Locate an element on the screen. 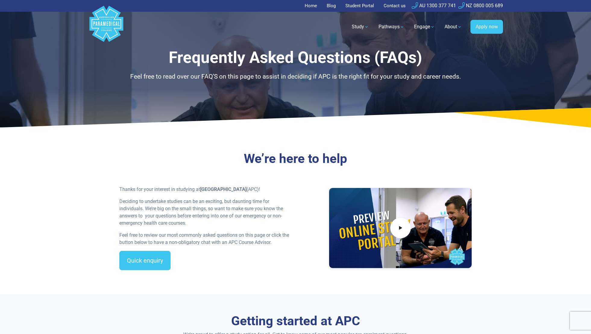 Image resolution: width=591 pixels, height=334 pixels. a: Pathways is located at coordinates (391, 27).